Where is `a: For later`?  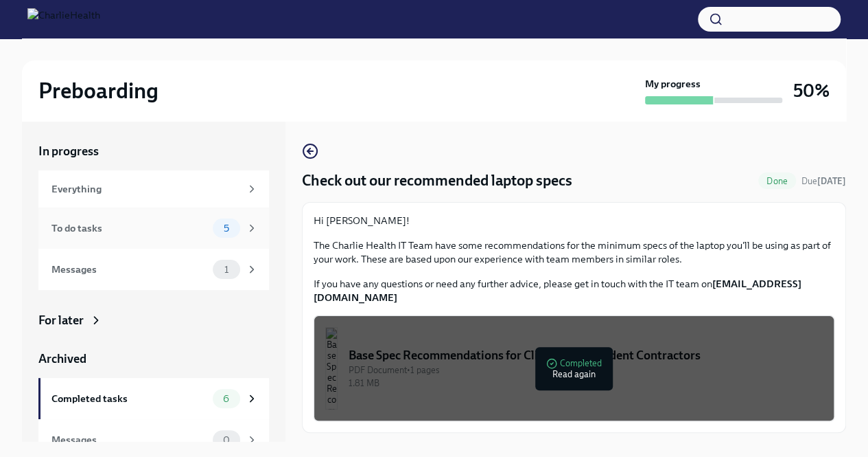
a: For later is located at coordinates (154, 320).